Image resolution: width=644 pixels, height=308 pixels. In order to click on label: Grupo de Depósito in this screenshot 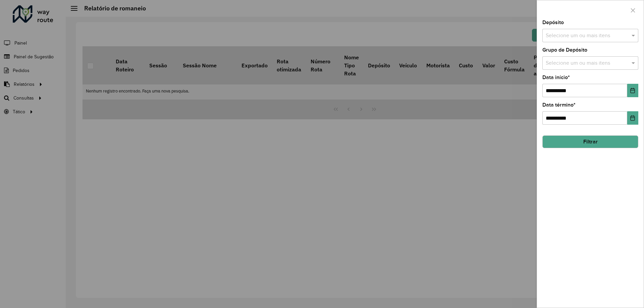, I will do `click(565, 50)`.